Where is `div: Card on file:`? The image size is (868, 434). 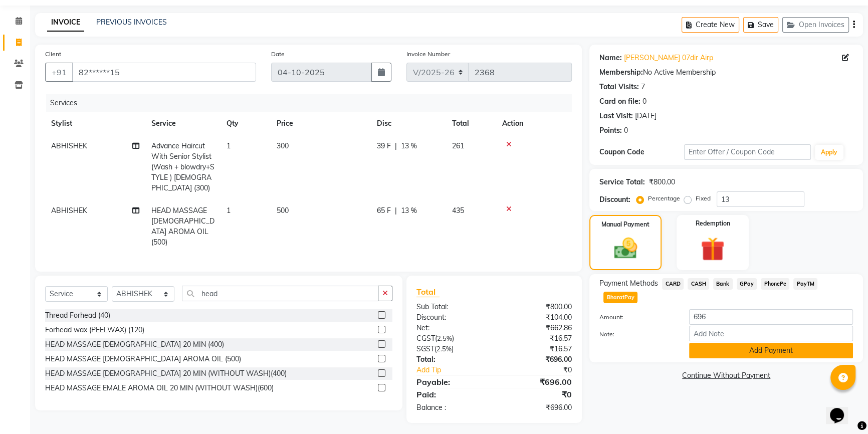
div: Card on file: is located at coordinates (620, 101).